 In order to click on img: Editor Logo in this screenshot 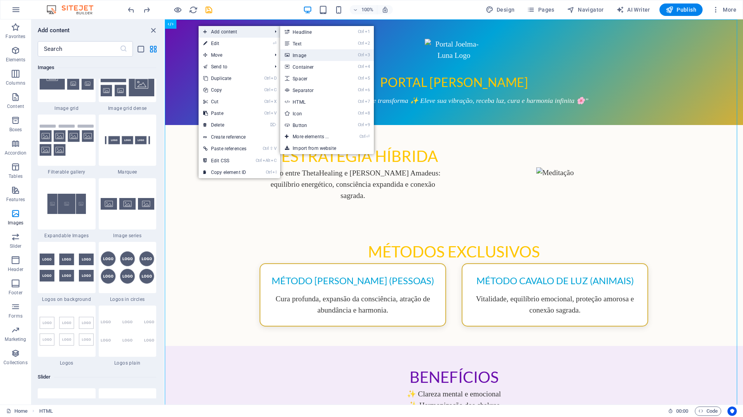, I will do `click(74, 10)`.